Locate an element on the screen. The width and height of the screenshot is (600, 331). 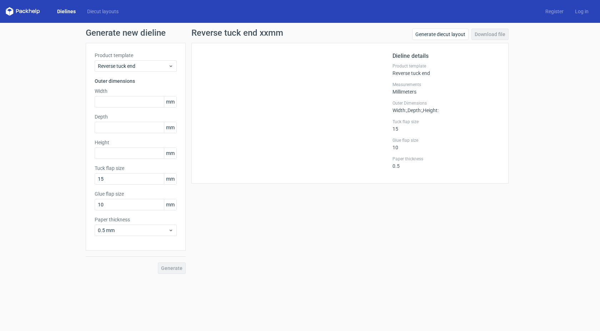
label: Measurements is located at coordinates (446, 85).